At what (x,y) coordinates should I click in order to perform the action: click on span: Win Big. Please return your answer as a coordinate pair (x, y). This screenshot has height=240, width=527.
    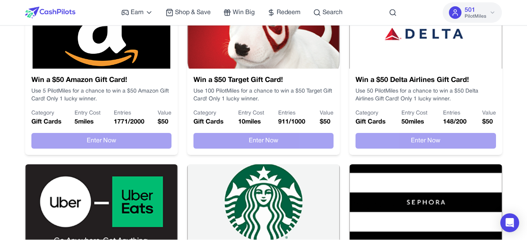
    Looking at the image, I should click on (244, 13).